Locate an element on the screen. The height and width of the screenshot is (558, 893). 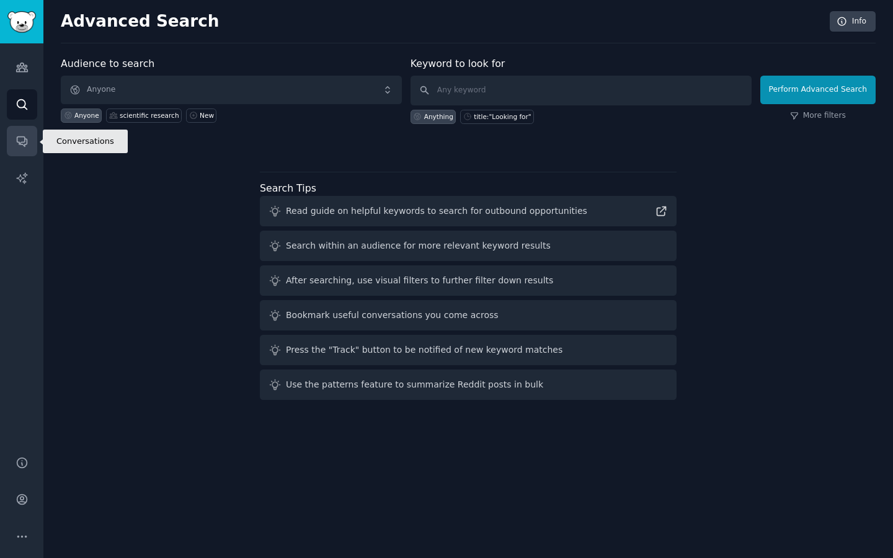
div: New is located at coordinates (207, 115).